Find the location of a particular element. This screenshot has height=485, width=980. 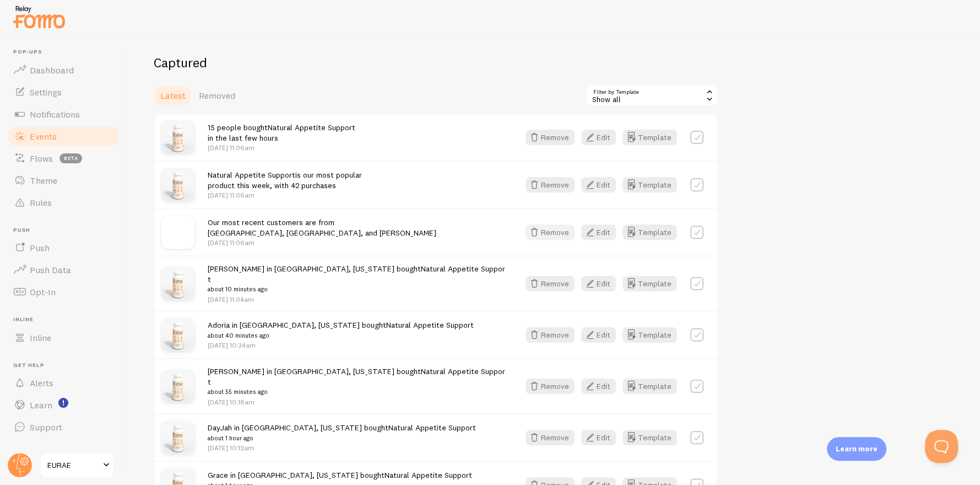

span: Theme is located at coordinates (44, 180).